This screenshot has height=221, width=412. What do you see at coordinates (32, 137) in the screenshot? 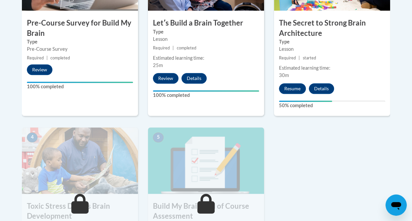
I see `span: 4` at bounding box center [32, 137].